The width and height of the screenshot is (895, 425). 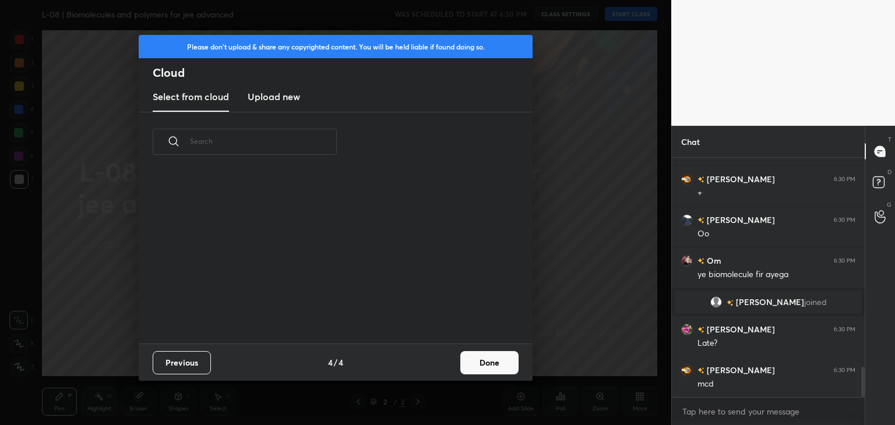 I want to click on div: Please don't upload & share any copyrighted content. You will be held liable if found doing so., so click(x=335, y=47).